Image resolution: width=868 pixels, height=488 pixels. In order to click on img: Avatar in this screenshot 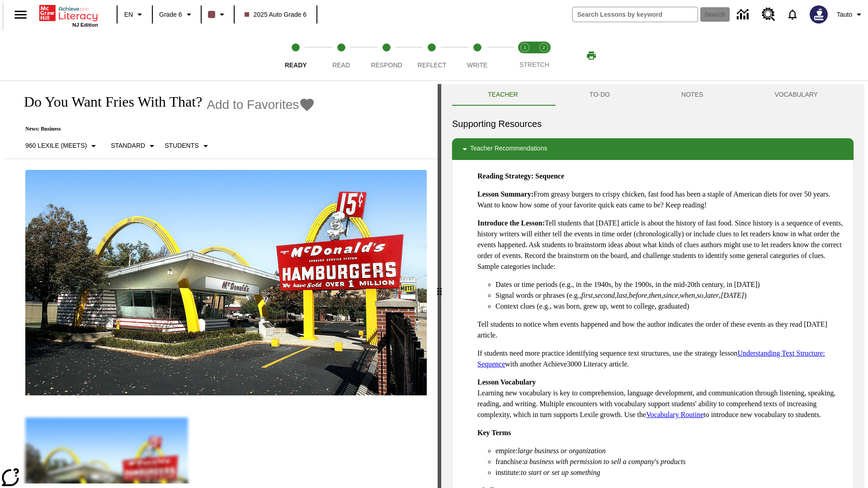, I will do `click(818, 14)`.